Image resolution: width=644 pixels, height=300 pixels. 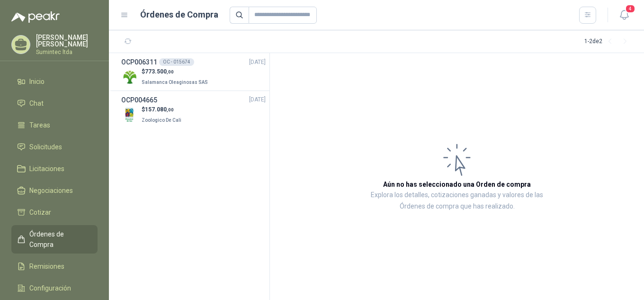 What do you see at coordinates (51, 191) in the screenshot?
I see `span: Negociaciones` at bounding box center [51, 191].